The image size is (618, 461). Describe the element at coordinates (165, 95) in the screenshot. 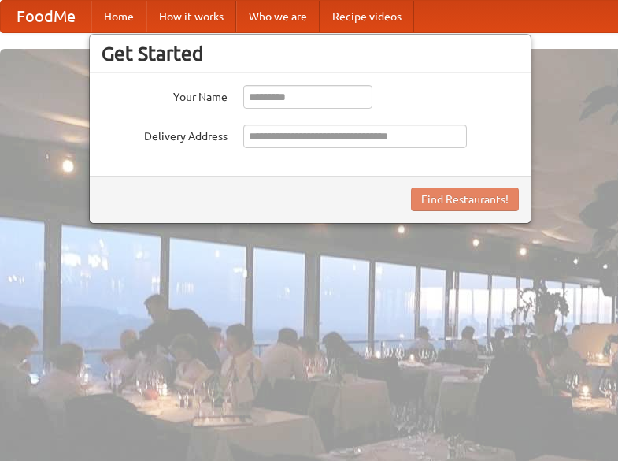

I see `label: Your Name` at that location.